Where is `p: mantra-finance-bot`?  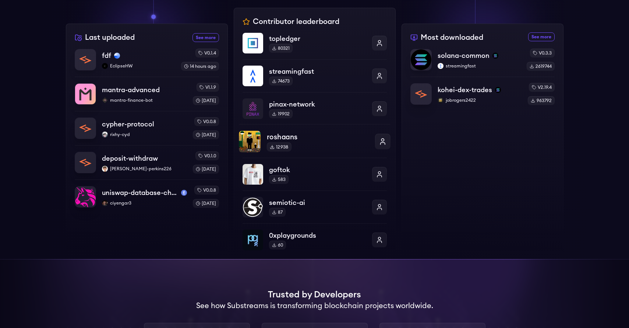 p: mantra-finance-bot is located at coordinates (144, 100).